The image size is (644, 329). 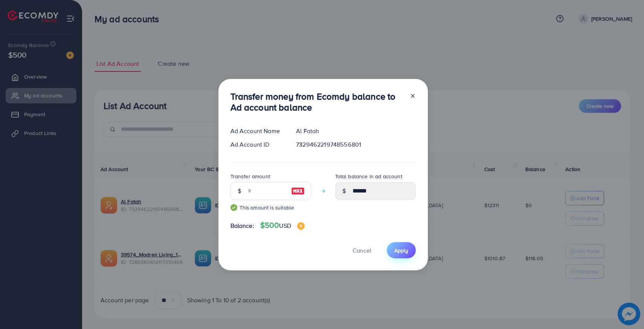 I want to click on img: guide, so click(x=234, y=207).